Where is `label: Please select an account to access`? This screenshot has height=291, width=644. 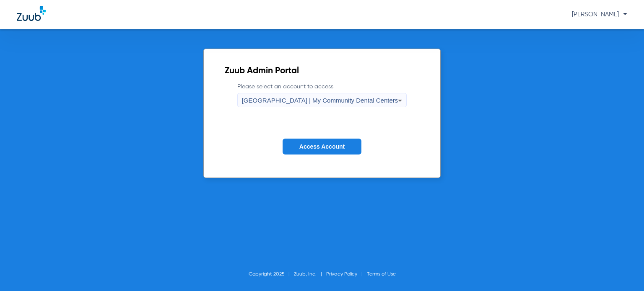
label: Please select an account to access is located at coordinates (322, 95).